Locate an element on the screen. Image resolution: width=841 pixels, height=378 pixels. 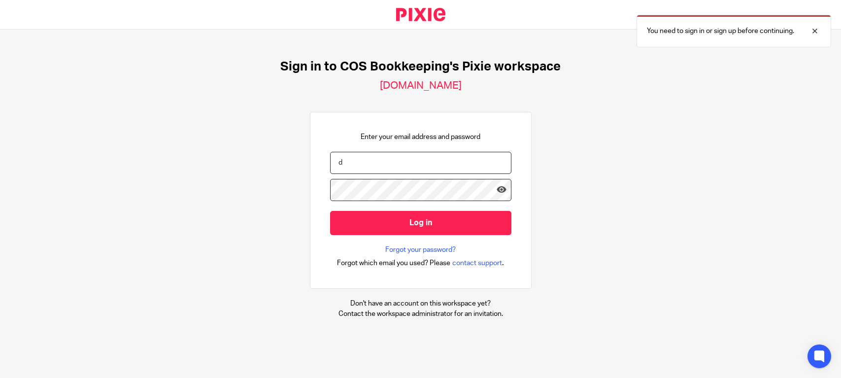
p: You need to sign in or sign up before continuing. is located at coordinates (721, 31).